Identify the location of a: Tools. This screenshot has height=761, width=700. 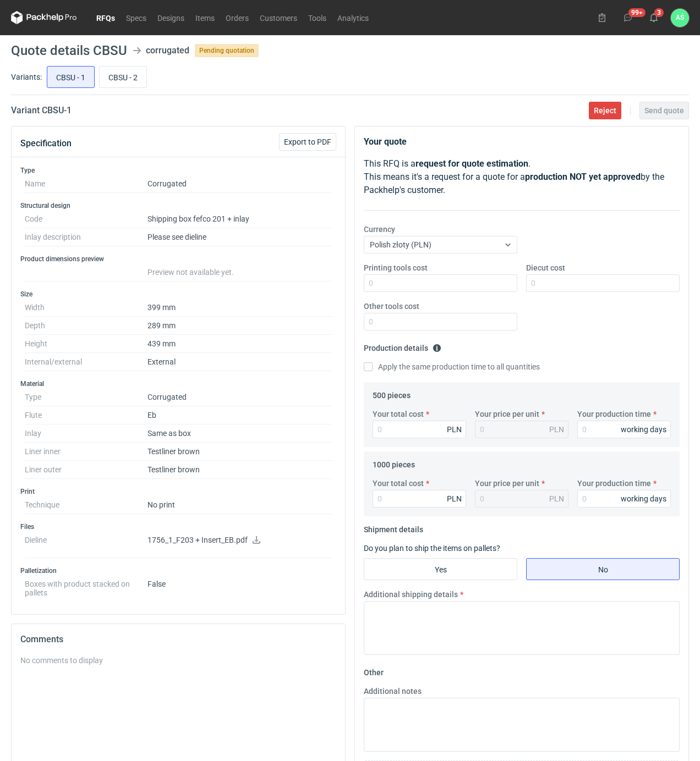
(317, 18).